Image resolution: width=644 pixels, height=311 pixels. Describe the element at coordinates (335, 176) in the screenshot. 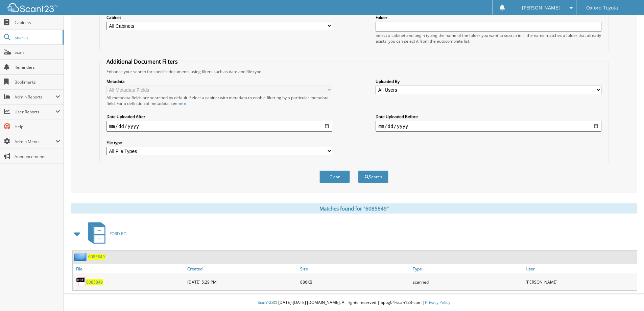

I see `button: Clear` at that location.